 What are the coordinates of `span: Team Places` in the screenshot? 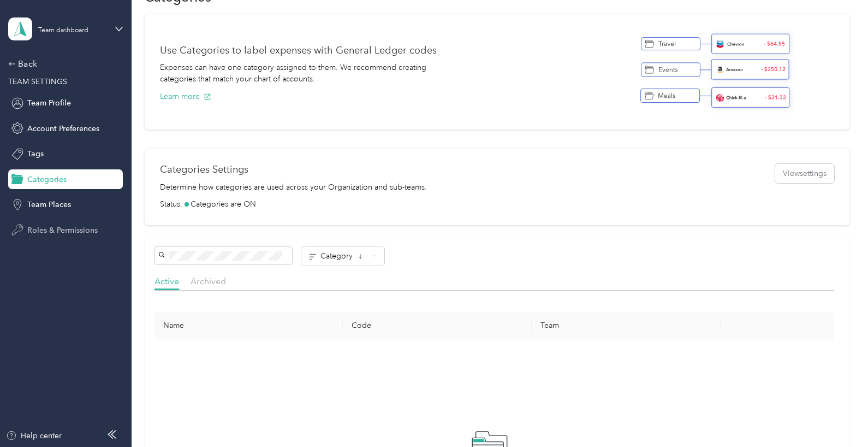 It's located at (49, 204).